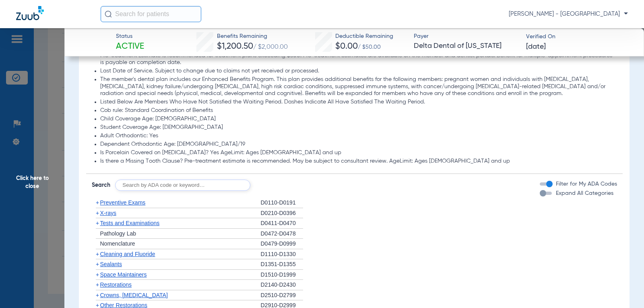 The width and height of the screenshot is (644, 308). Describe the element at coordinates (358, 71) in the screenshot. I see `li: Last Date of Service. Subject to change due to claims not yet received or processed.` at that location.